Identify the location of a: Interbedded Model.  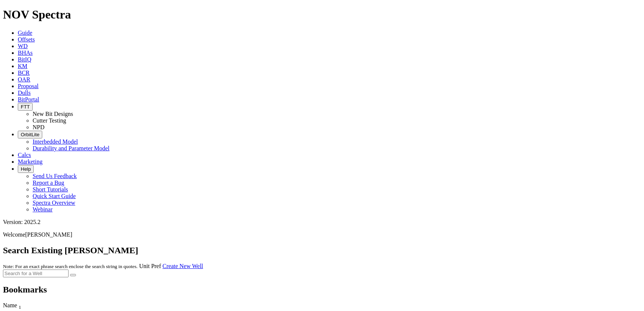
(55, 141).